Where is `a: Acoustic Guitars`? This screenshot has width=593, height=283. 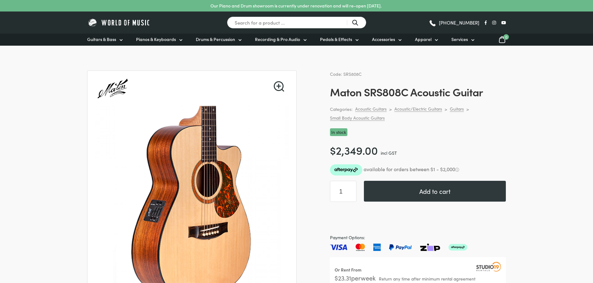
a: Acoustic Guitars is located at coordinates (371, 109).